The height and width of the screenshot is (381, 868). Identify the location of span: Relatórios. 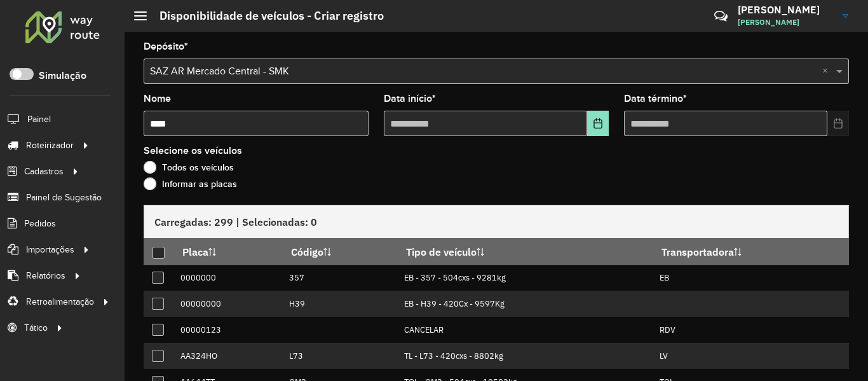
(46, 275).